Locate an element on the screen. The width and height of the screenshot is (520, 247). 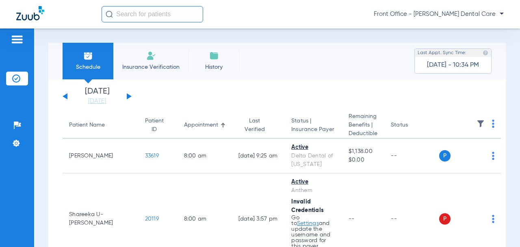
img: hamburger-icon is located at coordinates (17, 39).